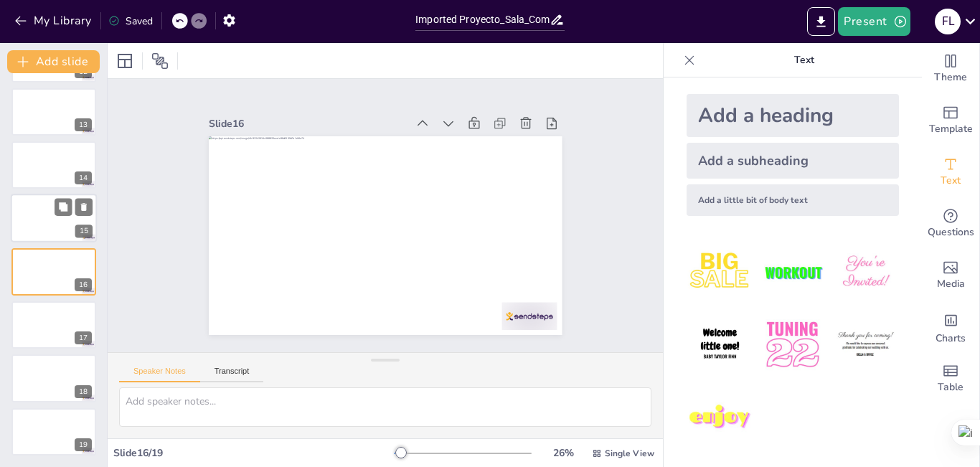 This screenshot has height=467, width=980. I want to click on div: Change the overall theme, so click(951, 69).